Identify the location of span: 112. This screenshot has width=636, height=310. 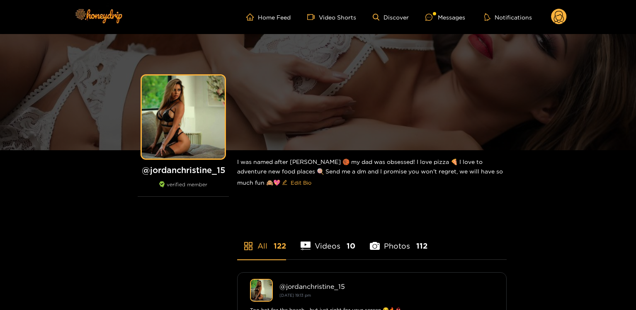
(422, 246).